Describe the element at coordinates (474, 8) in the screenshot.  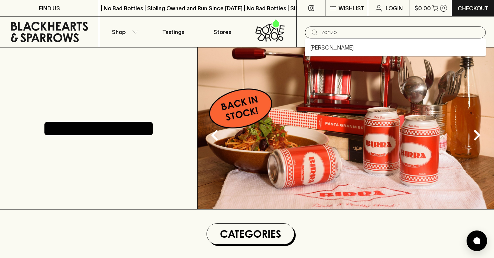
I see `p: Checkout` at that location.